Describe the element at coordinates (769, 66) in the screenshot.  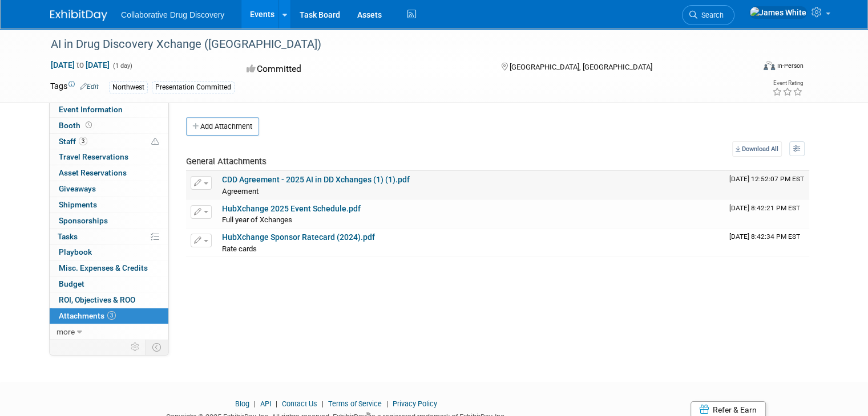
I see `img: Format-Inperson.png` at that location.